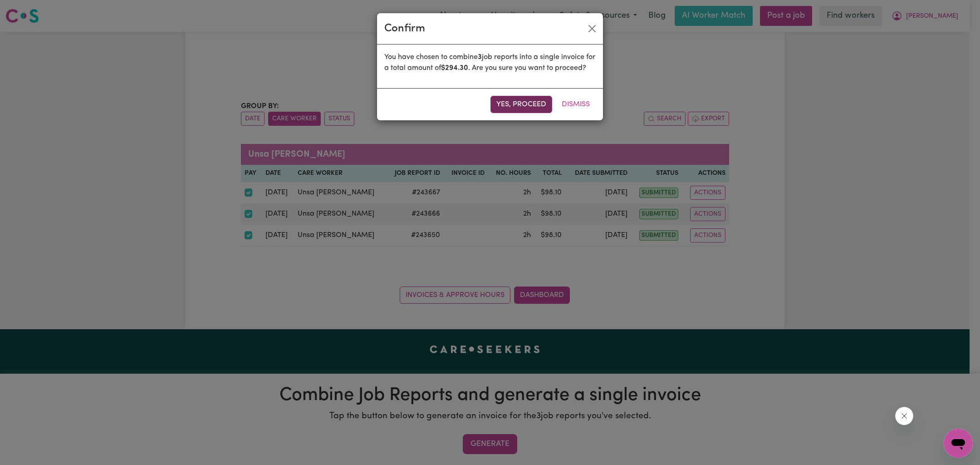  I want to click on b: 3, so click(479, 57).